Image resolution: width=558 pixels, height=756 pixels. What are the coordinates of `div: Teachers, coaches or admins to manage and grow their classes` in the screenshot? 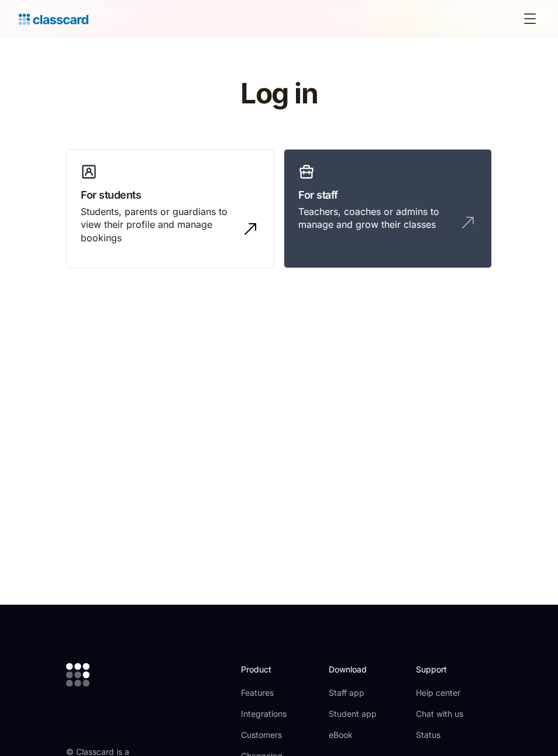 It's located at (376, 218).